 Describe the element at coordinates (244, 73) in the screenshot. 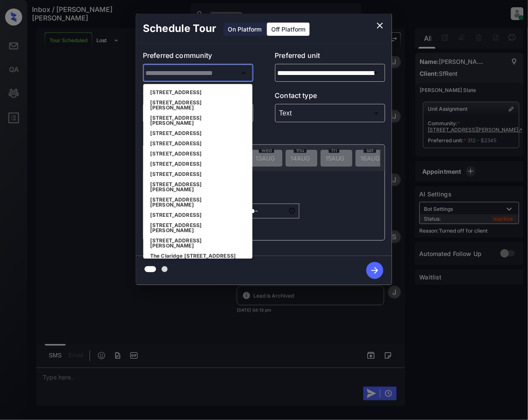

I see `button: Close` at that location.